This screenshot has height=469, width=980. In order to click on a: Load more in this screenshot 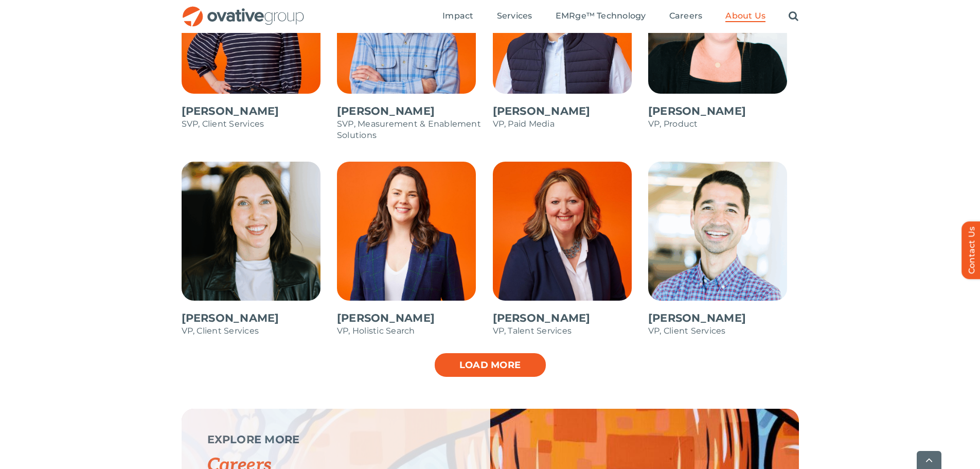, I will do `click(490, 365)`.